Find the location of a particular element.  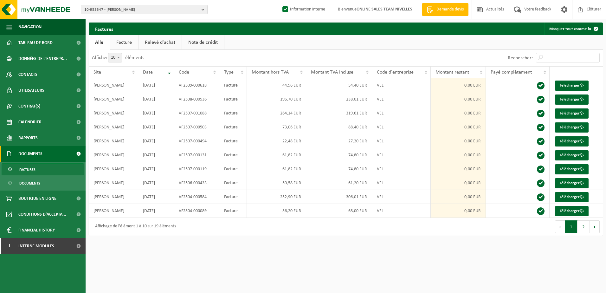

span: Boutique en ligne is located at coordinates (37, 198).